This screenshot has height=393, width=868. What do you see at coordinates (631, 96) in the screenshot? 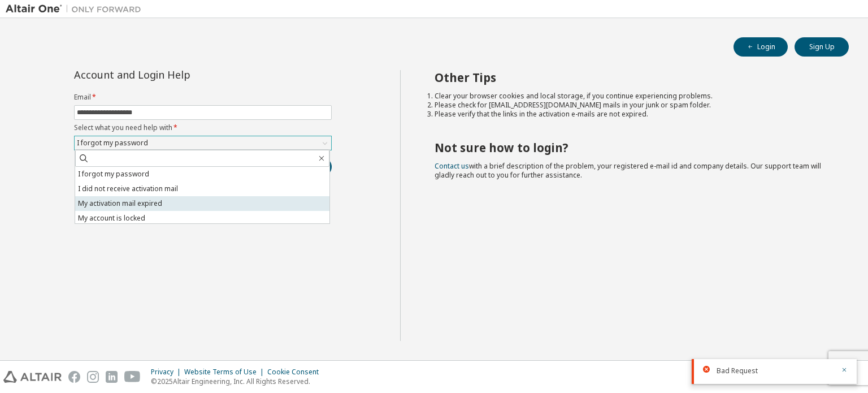
I see `li: Clear your browser cookies and local storage, if you continue experiencing problems.` at bounding box center [631, 96].